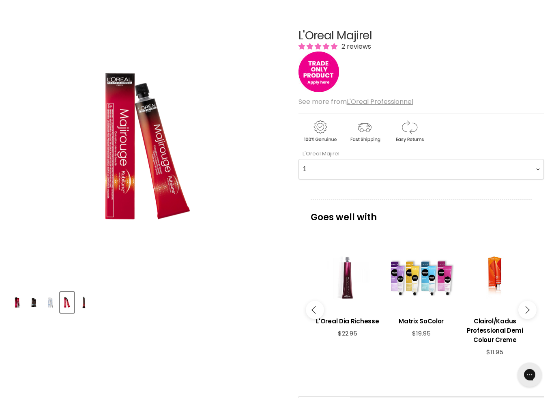  What do you see at coordinates (348, 321) in the screenshot?
I see `h3: L'Oreal Dia Richesse` at bounding box center [348, 321].